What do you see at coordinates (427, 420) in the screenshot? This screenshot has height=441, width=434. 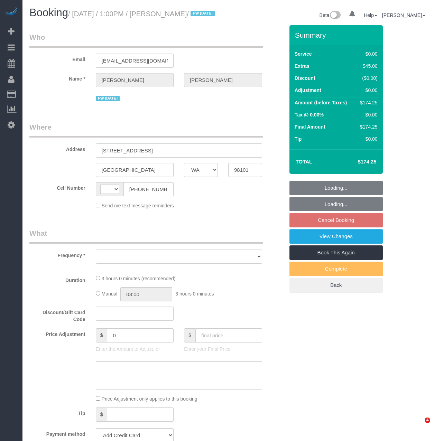 I see `span: 4` at bounding box center [427, 420].